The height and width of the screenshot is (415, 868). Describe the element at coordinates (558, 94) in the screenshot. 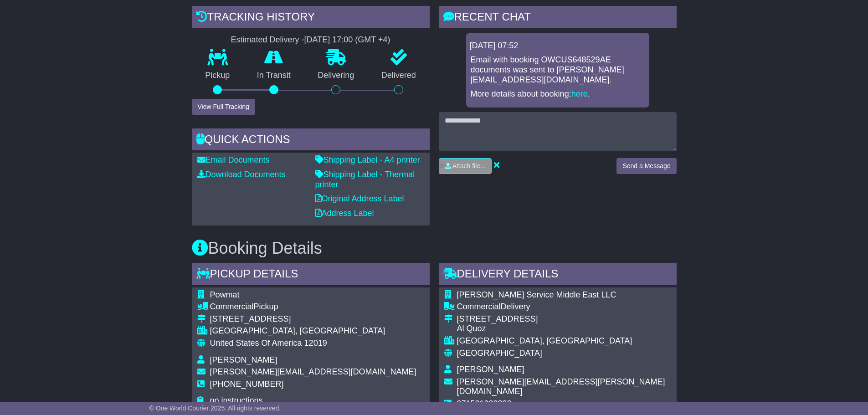

I see `p: More details about booking: .` at that location.